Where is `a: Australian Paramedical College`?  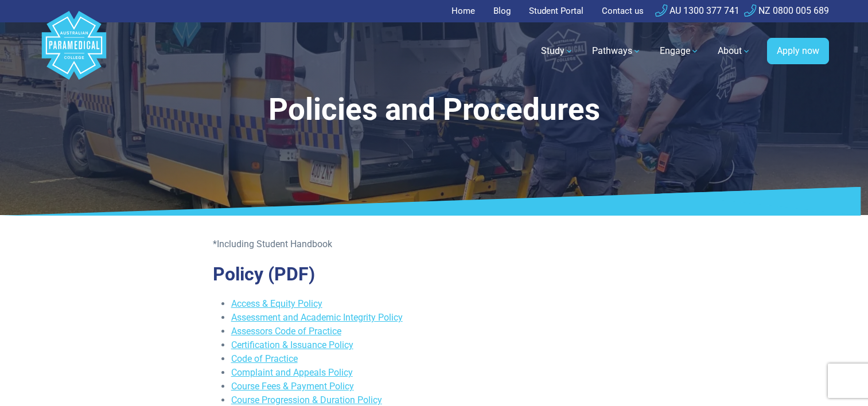 a: Australian Paramedical College is located at coordinates (74, 51).